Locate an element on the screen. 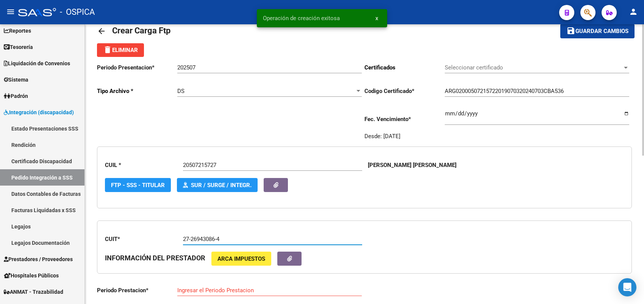 Image resolution: width=644 pixels, height=304 pixels. span: Hospitales Públicos is located at coordinates (31, 276).